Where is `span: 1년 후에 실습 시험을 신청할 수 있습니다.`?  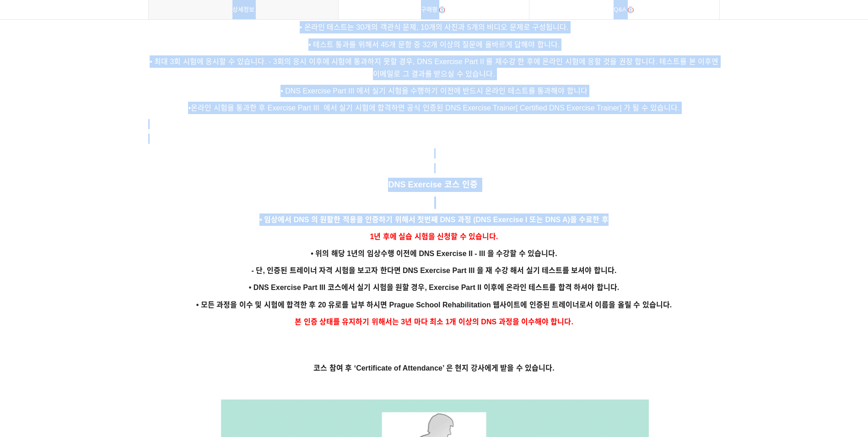
span: 1년 후에 실습 시험을 신청할 수 있습니다. is located at coordinates (434, 237).